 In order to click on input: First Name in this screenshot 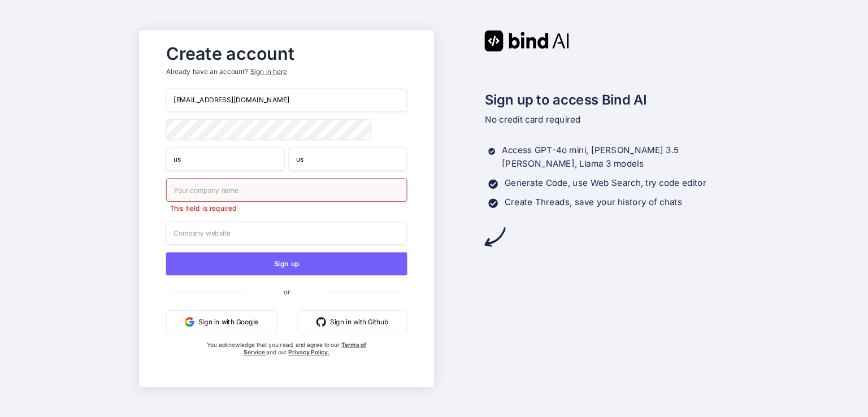, I will do `click(225, 159)`.